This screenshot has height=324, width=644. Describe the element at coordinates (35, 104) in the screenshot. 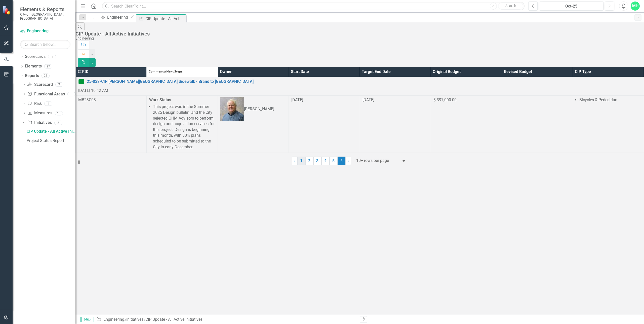

I see `a: Risk` at that location.